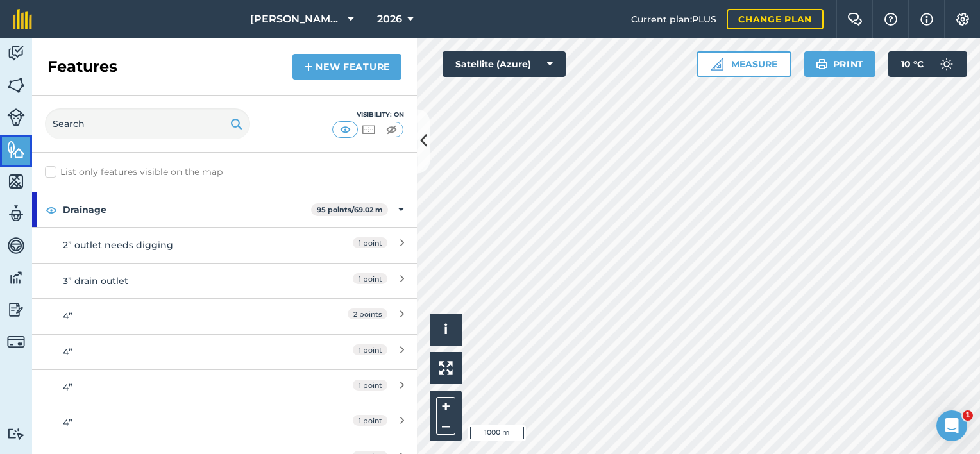  Describe the element at coordinates (963, 19) in the screenshot. I see `img: A cog icon` at that location.